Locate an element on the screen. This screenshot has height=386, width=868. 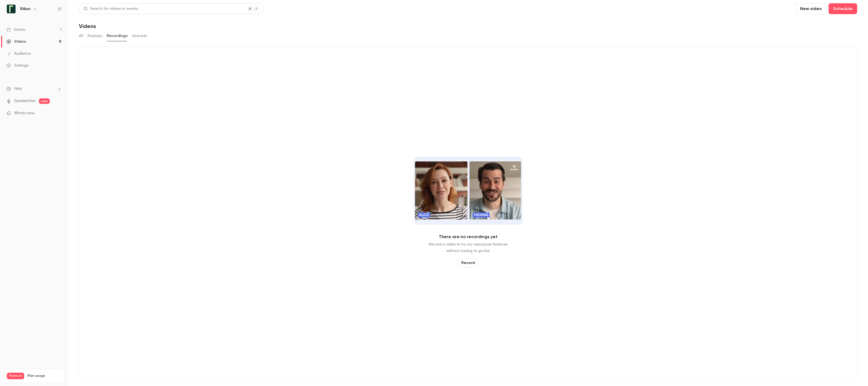
section: Videos is located at coordinates (468, 193).